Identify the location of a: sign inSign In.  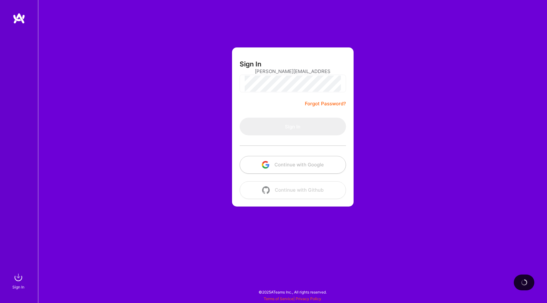
(19, 281).